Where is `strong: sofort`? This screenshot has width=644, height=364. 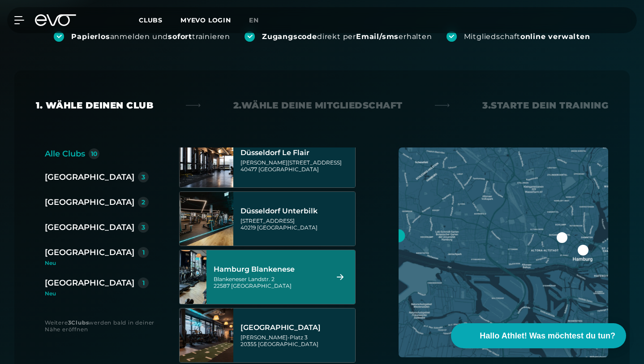 strong: sofort is located at coordinates (180, 36).